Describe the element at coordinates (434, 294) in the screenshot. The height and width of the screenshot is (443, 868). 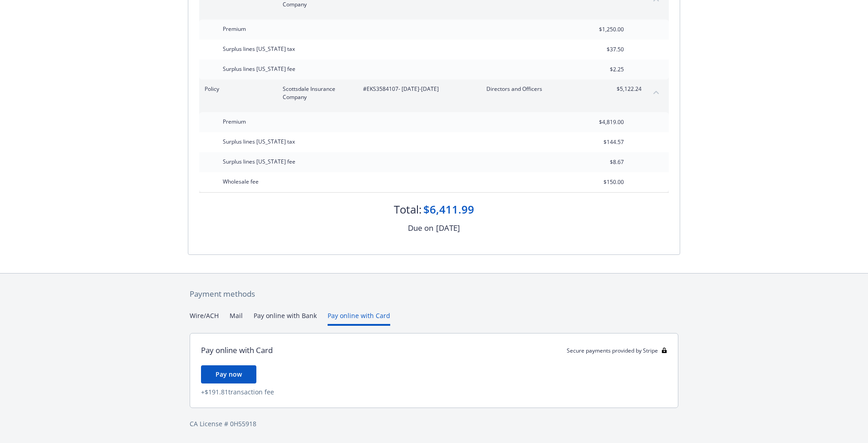
I see `div: Payment methods` at that location.